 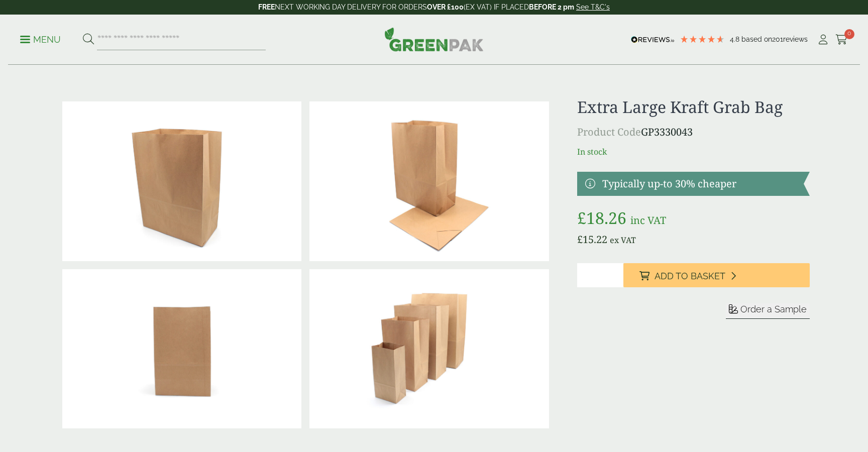 I want to click on button: Order a Sample, so click(x=767, y=310).